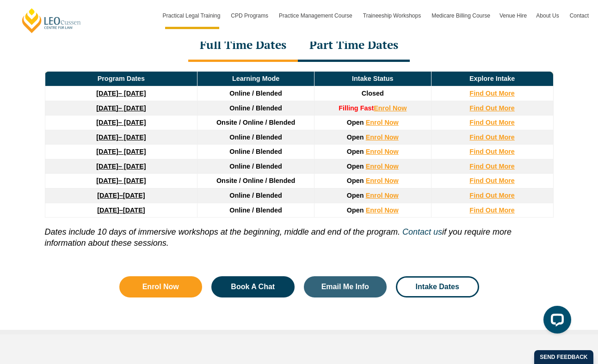 The image size is (598, 364). Describe the element at coordinates (513, 16) in the screenshot. I see `a: Venue Hire` at that location.